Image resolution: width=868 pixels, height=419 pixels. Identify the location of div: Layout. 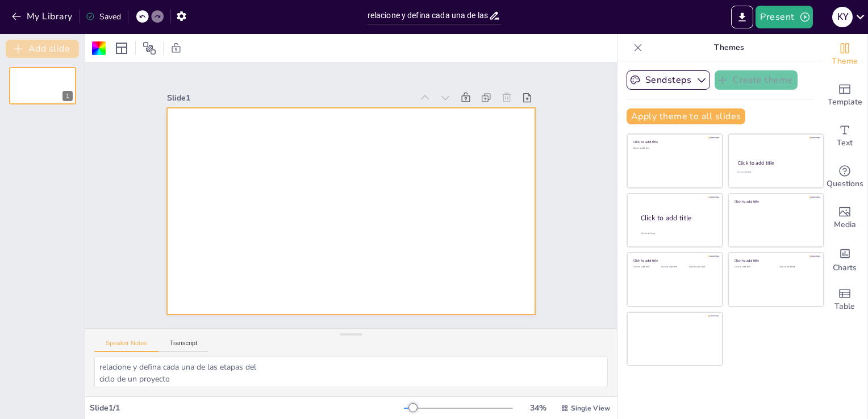
(121, 48).